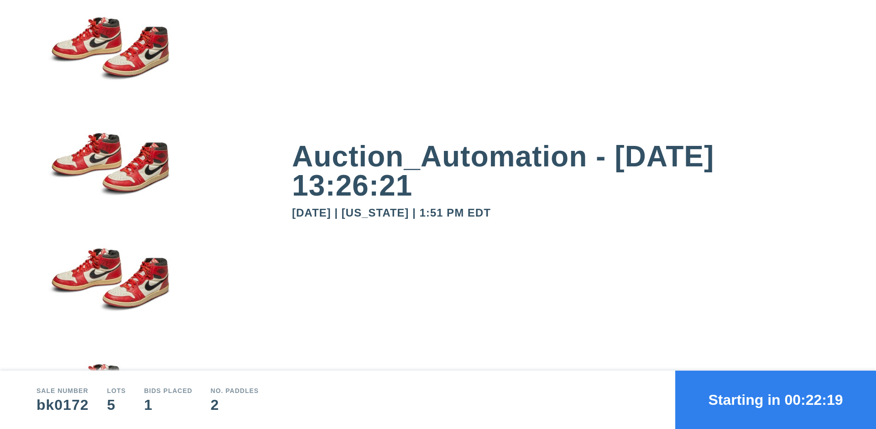 The width and height of the screenshot is (876, 429). What do you see at coordinates (168, 391) in the screenshot?
I see `div: Bids Placed` at bounding box center [168, 391].